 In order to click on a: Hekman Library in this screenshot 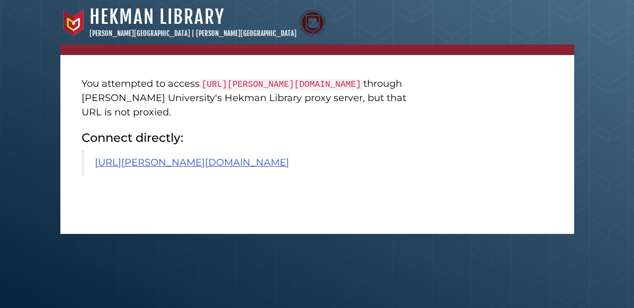, I will do `click(157, 17)`.